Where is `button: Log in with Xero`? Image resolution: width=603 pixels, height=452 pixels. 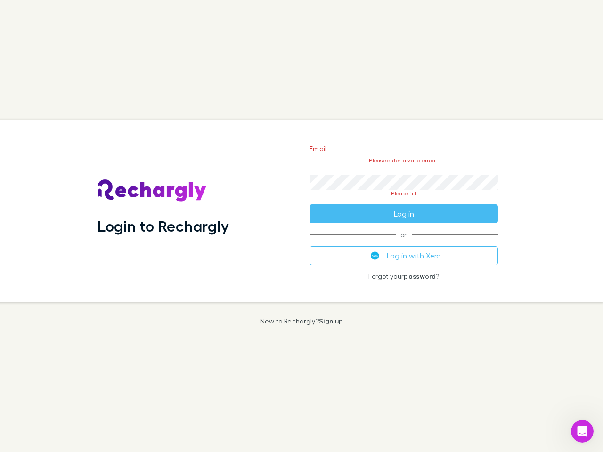
button: Log in with Xero is located at coordinates (404, 256).